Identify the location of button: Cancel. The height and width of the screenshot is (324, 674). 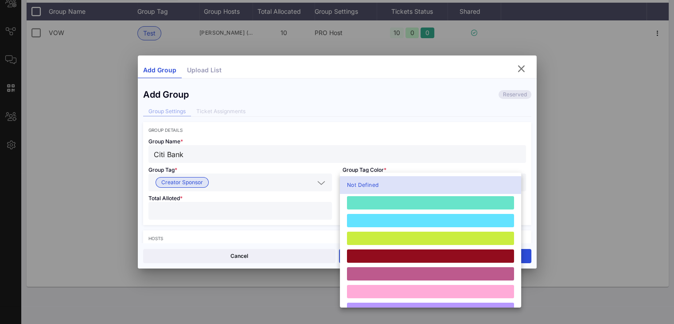
(239, 256).